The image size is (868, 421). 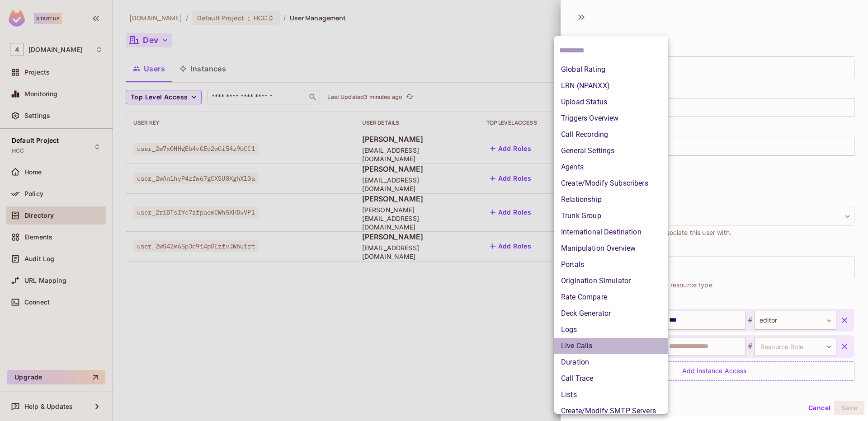 I want to click on li: Global Rating, so click(x=611, y=69).